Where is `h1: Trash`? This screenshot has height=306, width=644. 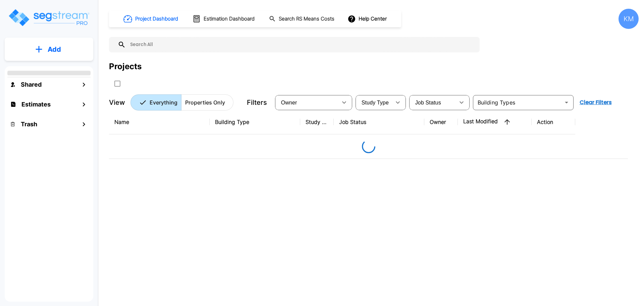 h1: Trash is located at coordinates (29, 124).